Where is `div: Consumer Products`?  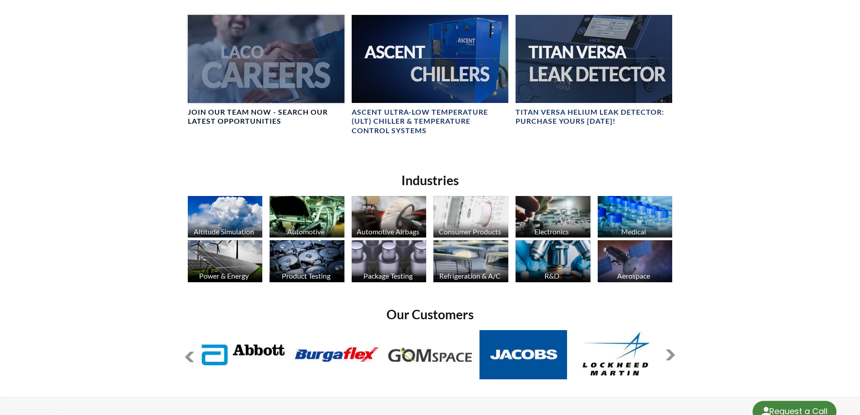 div: Consumer Products is located at coordinates (469, 231).